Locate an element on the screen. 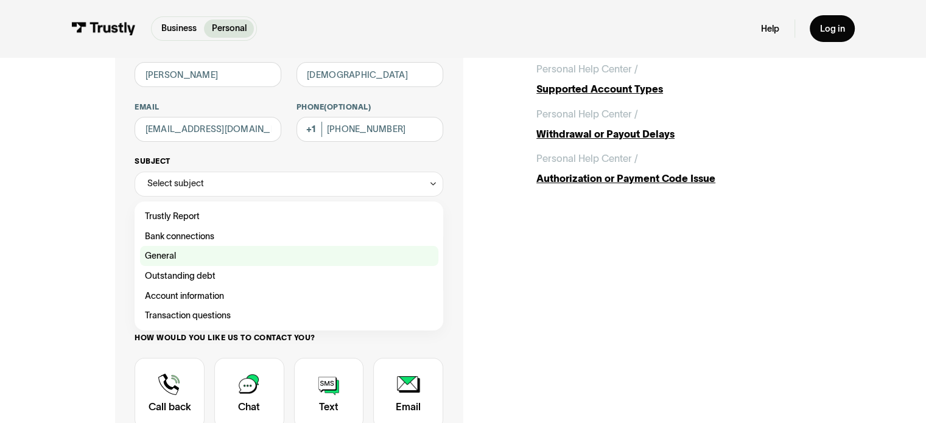  label: Phone is located at coordinates (370, 107).